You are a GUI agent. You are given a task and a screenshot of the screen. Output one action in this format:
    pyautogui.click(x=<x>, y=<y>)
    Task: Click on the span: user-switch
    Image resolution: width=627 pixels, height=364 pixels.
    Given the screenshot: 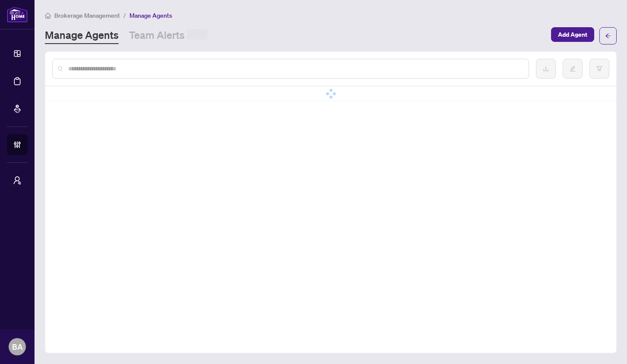 What is the action you would take?
    pyautogui.click(x=17, y=181)
    